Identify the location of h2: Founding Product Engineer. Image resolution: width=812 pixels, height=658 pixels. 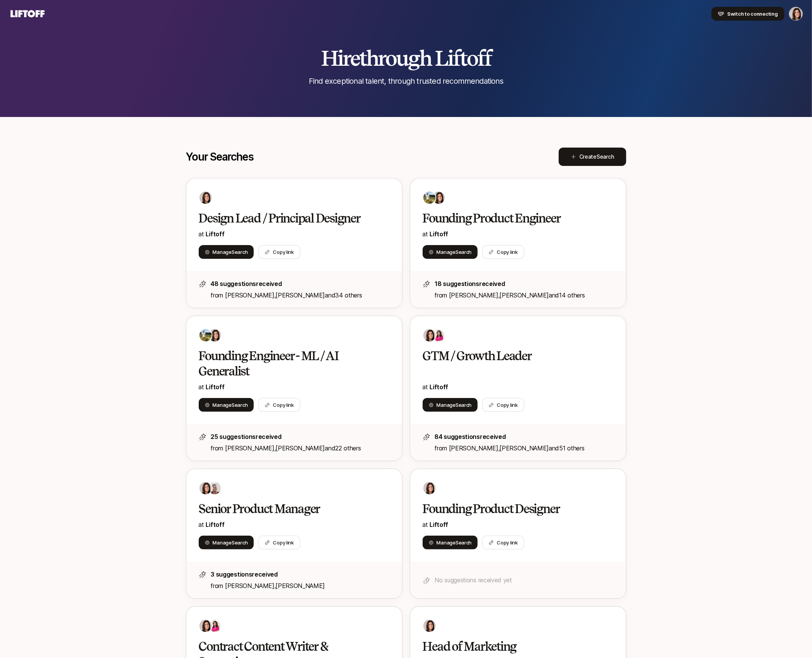
(510, 218).